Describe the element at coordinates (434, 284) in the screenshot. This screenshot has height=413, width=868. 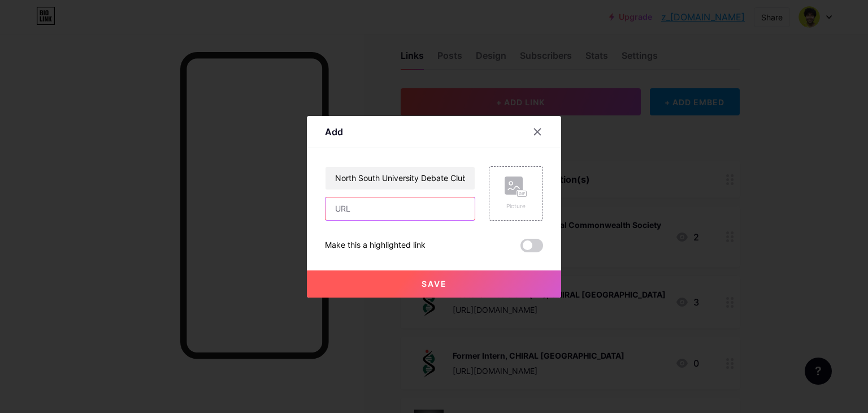
I see `span: Save` at that location.